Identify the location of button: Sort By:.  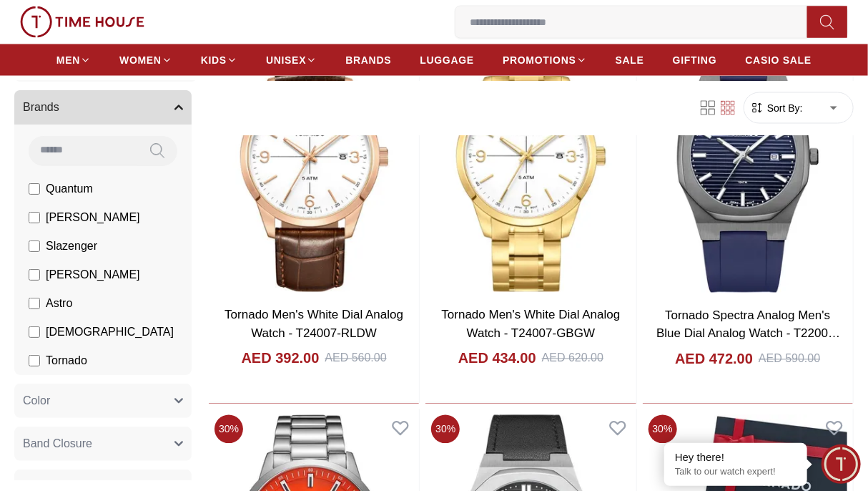
(776, 107).